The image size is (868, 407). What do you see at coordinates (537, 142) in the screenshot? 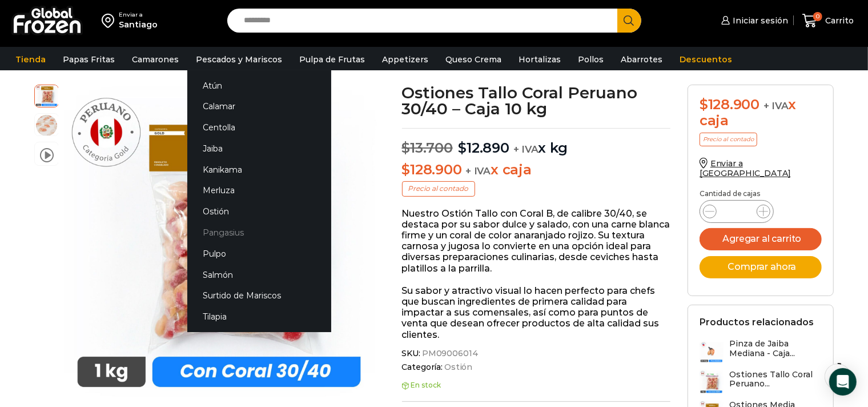
I see `p: x kg` at bounding box center [537, 142].